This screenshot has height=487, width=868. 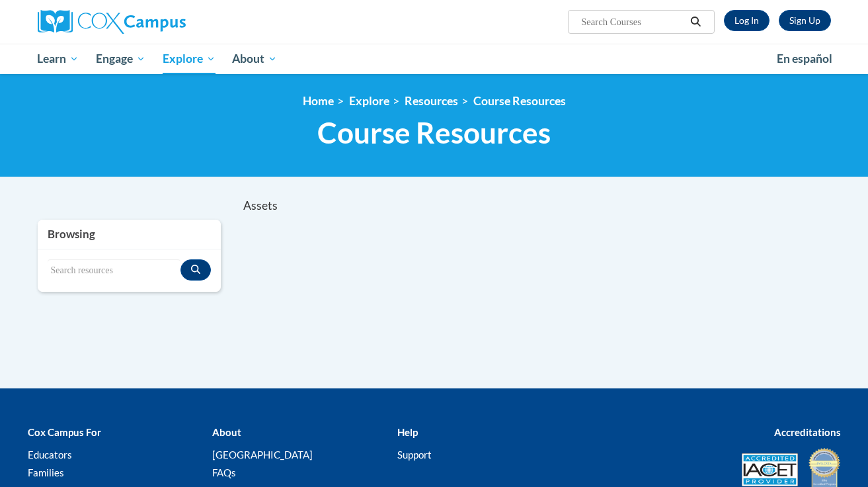 What do you see at coordinates (114, 270) in the screenshot?
I see `input: Search resources` at bounding box center [114, 270].